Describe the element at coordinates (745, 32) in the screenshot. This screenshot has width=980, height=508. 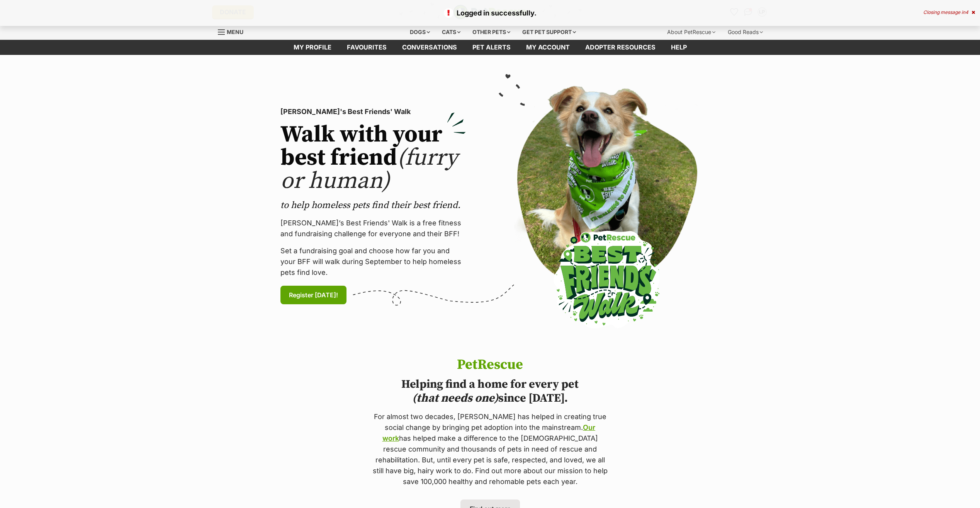
I see `div: Good Reads` at that location.